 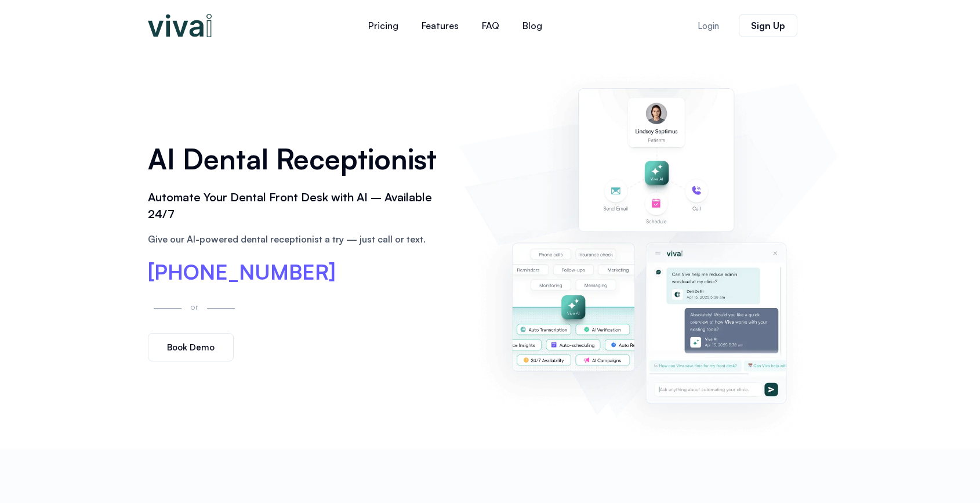 What do you see at coordinates (297, 239) in the screenshot?
I see `p: Give our AI-powered dental receptionist a try — just call or text.` at bounding box center [297, 239].